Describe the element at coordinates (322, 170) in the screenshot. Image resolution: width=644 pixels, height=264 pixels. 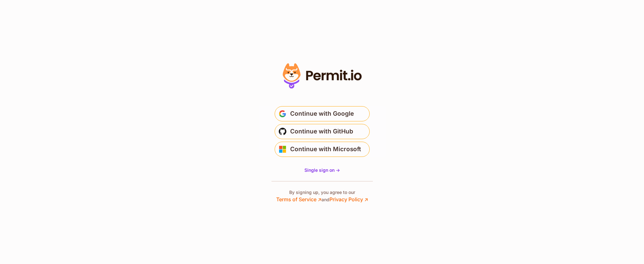
I see `a: Single sign on ->` at that location.